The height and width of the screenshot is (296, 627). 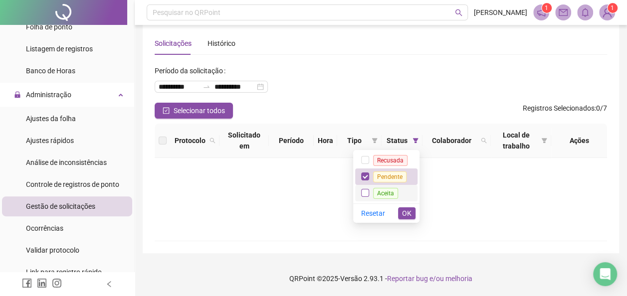 I want to click on div: Solicitações, so click(x=173, y=43).